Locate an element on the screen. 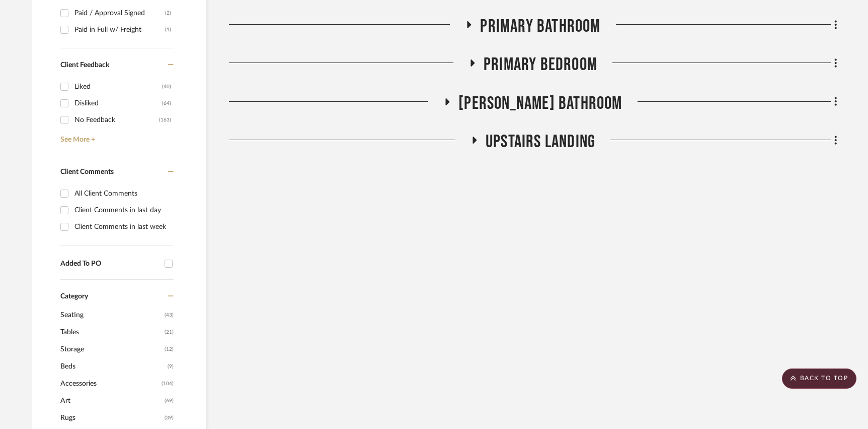 The width and height of the screenshot is (868, 429). span: Beds is located at coordinates (113, 366).